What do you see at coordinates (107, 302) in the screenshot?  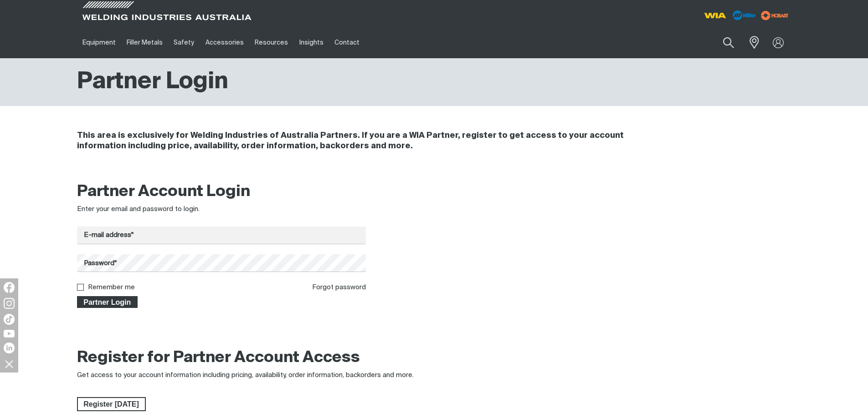 I see `button: Partner Login` at bounding box center [107, 302].